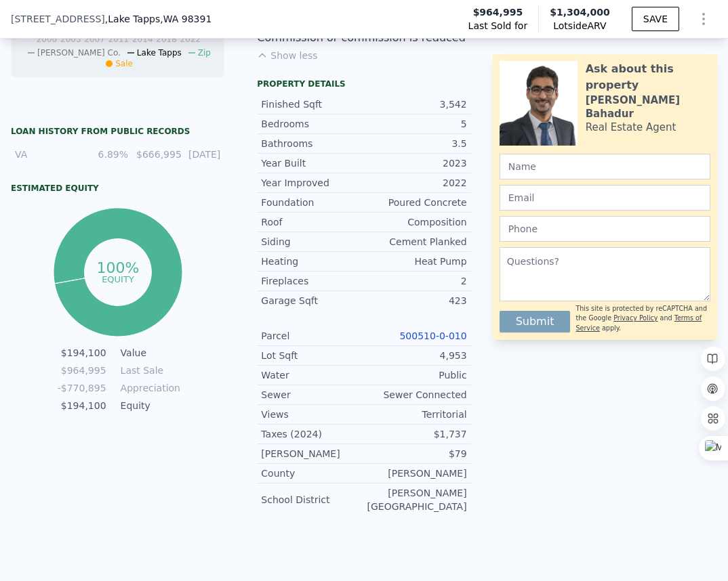 This screenshot has height=581, width=728. I want to click on td: -$770,895, so click(82, 388).